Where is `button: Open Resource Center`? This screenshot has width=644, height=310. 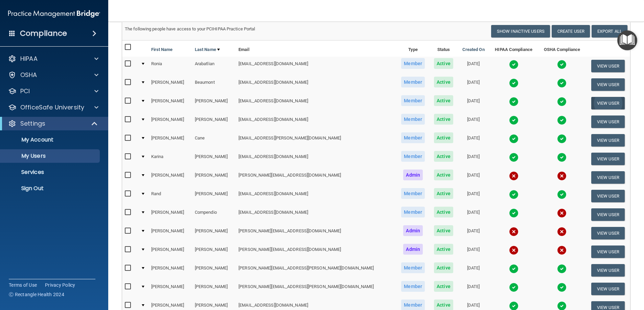 button: Open Resource Center is located at coordinates (627, 40).